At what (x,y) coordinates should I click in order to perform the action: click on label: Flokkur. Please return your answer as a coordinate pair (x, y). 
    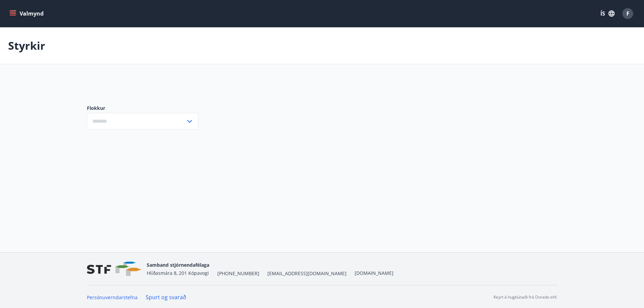
    Looking at the image, I should click on (142, 108).